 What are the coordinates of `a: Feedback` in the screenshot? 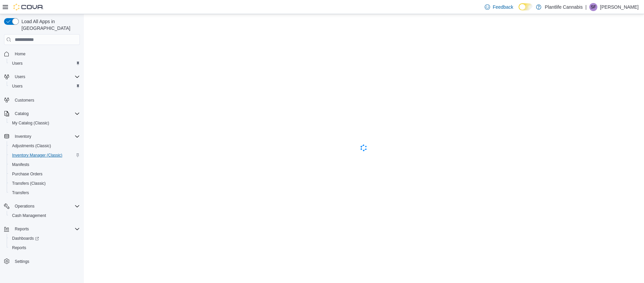 It's located at (499, 7).